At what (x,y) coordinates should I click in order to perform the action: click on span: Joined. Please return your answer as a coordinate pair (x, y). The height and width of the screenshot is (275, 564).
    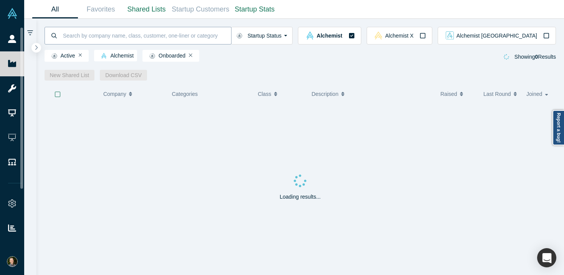
    Looking at the image, I should click on (534, 94).